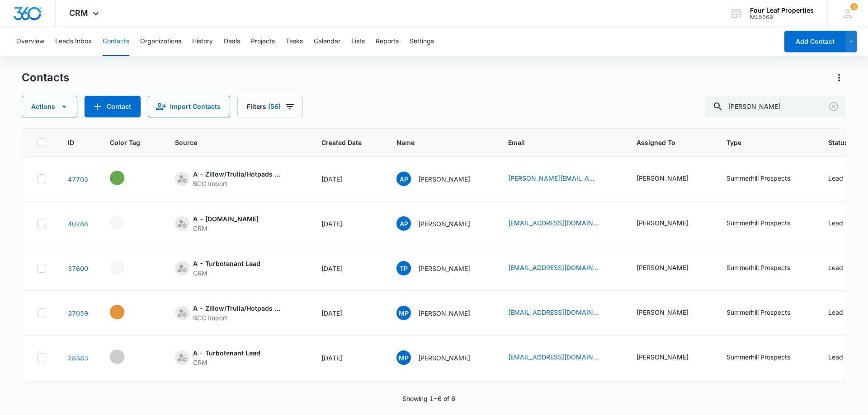  Describe the element at coordinates (231, 142) in the screenshot. I see `span: Source` at that location.